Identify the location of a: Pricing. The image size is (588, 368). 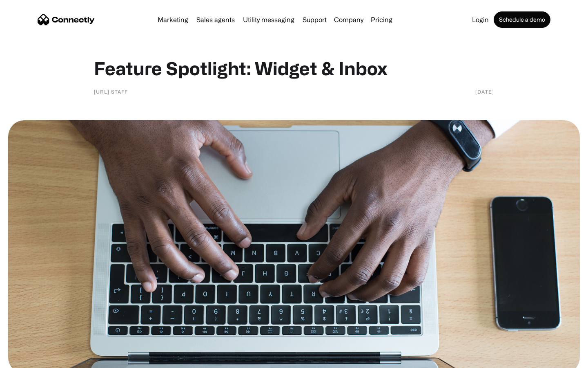
(382, 20).